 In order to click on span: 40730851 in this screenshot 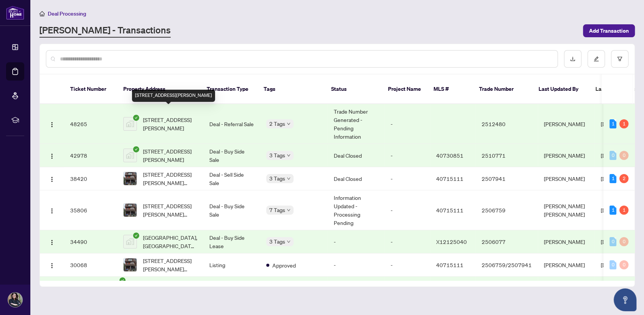, I will do `click(450, 155)`.